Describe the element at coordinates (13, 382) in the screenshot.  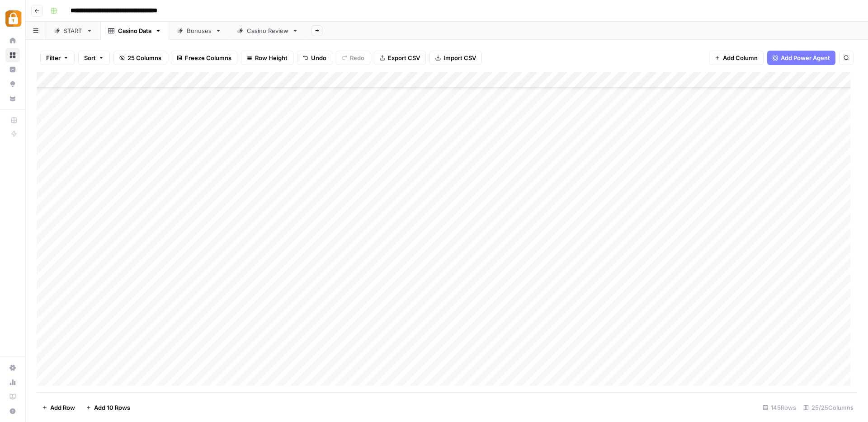
I see `a: Usage` at that location.